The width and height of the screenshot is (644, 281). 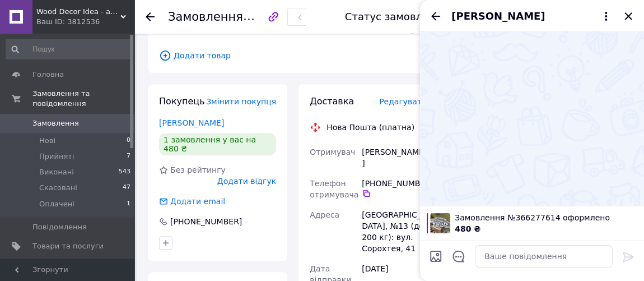 I want to click on span: Додати товар, so click(x=293, y=56).